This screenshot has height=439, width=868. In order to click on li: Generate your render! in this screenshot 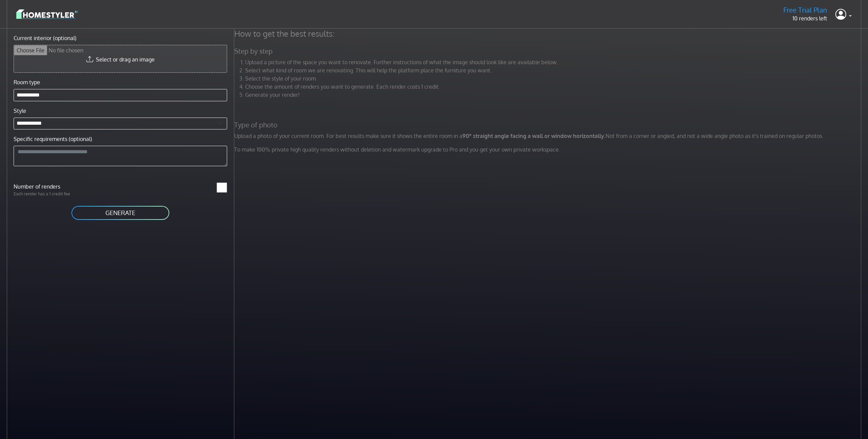, I will do `click(554, 95)`.